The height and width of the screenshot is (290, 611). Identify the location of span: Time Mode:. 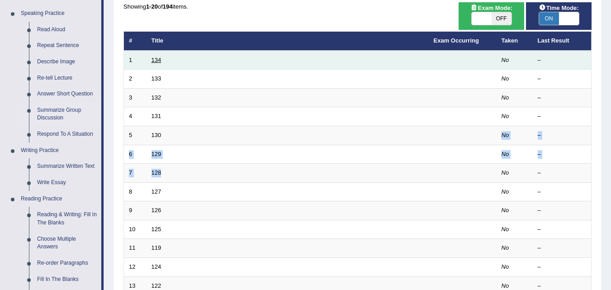
(559, 8).